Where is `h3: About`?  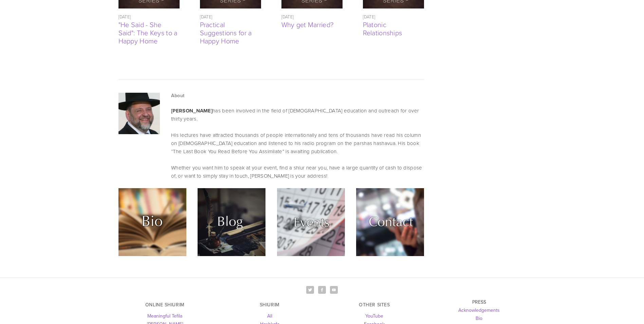 h3: About is located at coordinates (297, 95).